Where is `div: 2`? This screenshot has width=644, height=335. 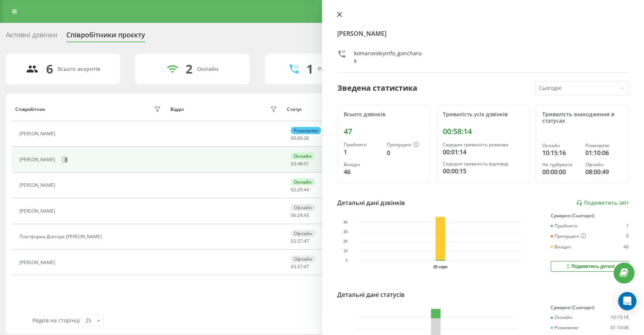 div: 2 is located at coordinates (189, 69).